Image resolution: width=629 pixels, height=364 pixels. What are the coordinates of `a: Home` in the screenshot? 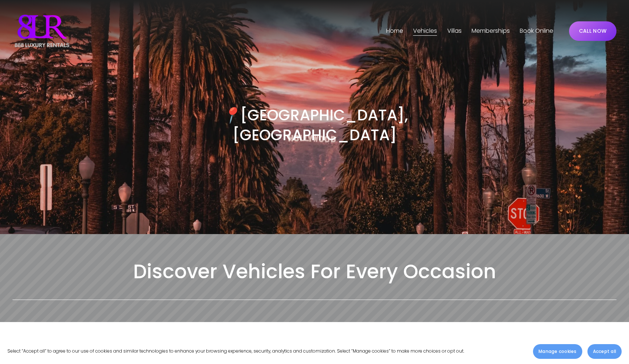 It's located at (395, 31).